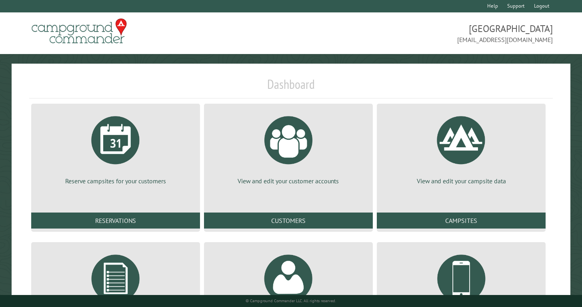 Image resolution: width=582 pixels, height=307 pixels. What do you see at coordinates (288, 148) in the screenshot?
I see `a: View and edit your customer accounts` at bounding box center [288, 148].